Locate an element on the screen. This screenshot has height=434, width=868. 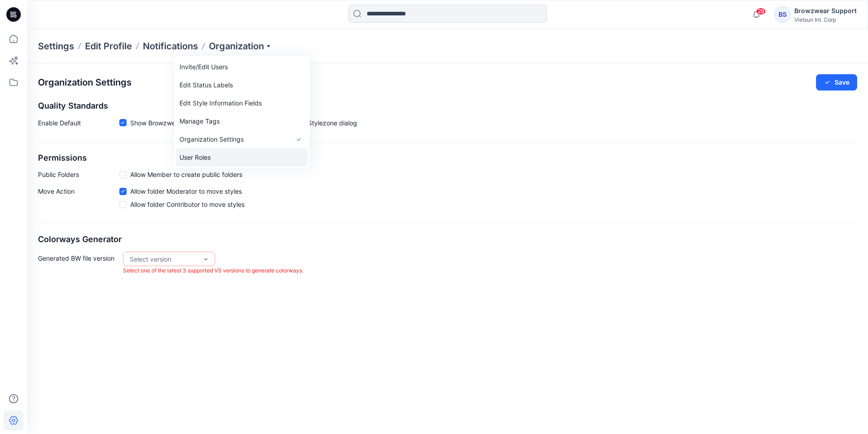
div: Browzwear Support is located at coordinates (826, 11).